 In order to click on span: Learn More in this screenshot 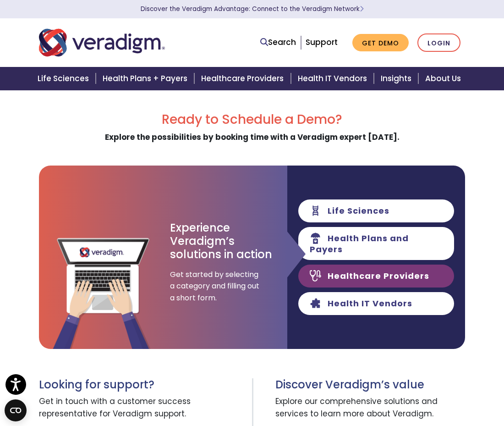, I will do `click(361, 9)`.